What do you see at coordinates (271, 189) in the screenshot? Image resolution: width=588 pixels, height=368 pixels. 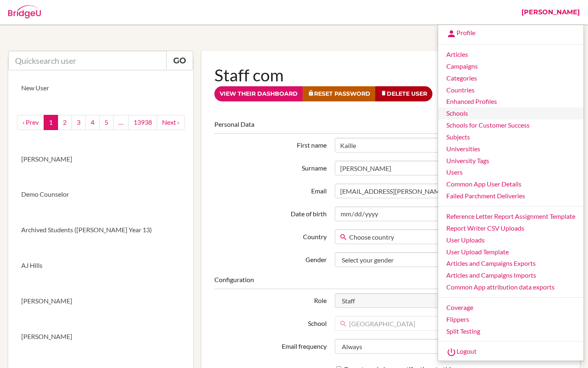 I see `label: Email` at bounding box center [271, 189].